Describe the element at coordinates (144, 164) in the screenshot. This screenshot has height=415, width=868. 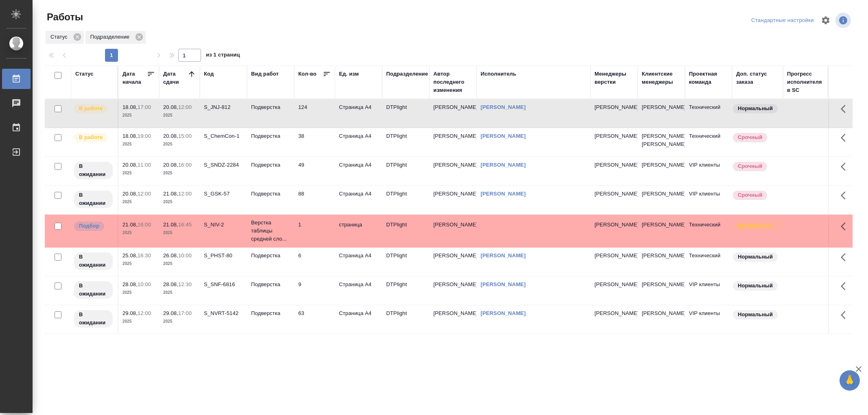
I see `p: 11:00` at that location.